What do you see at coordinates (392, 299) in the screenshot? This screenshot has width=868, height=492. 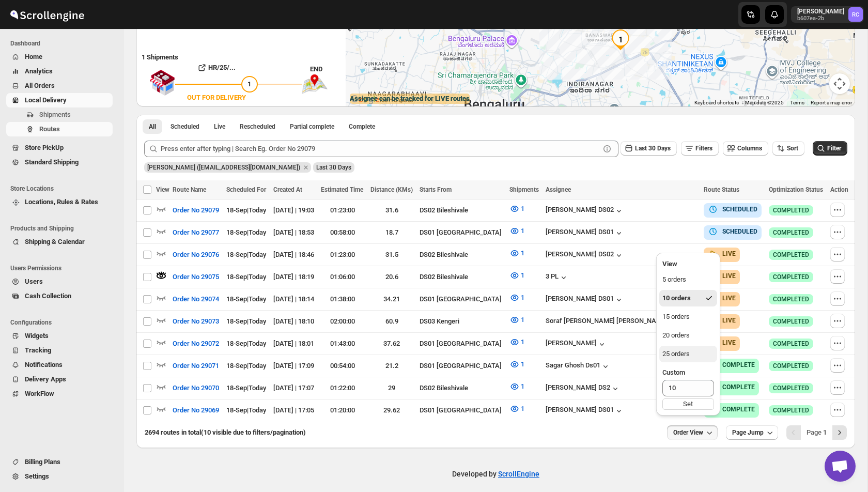 I see `div: 34.21` at bounding box center [392, 299].